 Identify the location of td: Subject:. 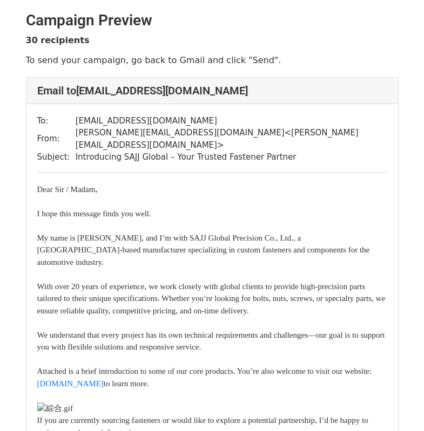
(56, 157).